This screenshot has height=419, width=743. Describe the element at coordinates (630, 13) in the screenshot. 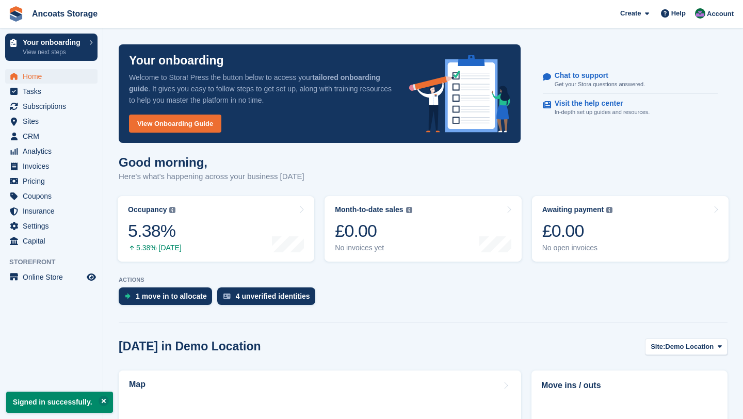

I see `span: Create` at that location.